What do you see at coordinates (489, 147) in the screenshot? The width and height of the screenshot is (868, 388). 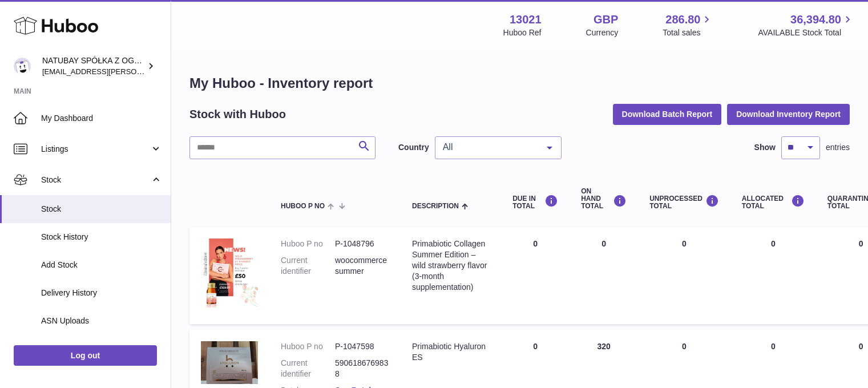 I see `span: All` at bounding box center [489, 147].